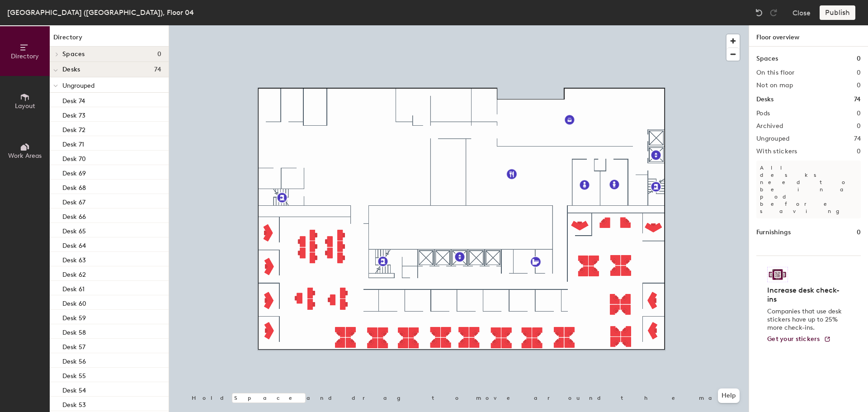  Describe the element at coordinates (777, 152) in the screenshot. I see `h2: With stickers` at that location.